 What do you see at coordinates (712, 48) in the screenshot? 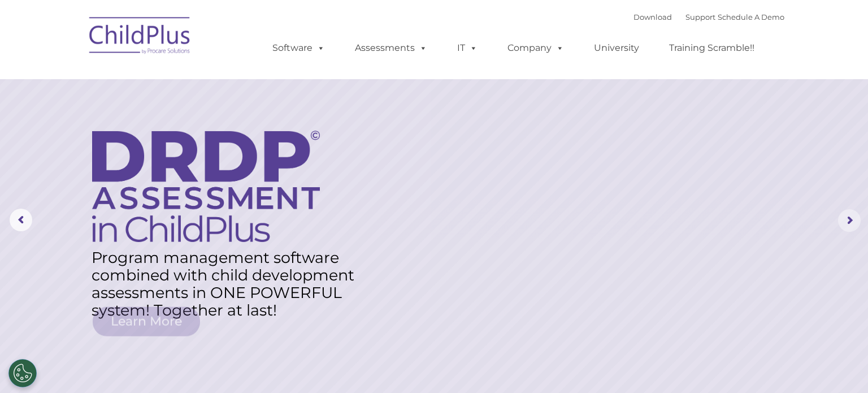
I see `a: Training Scramble!!` at bounding box center [712, 48].